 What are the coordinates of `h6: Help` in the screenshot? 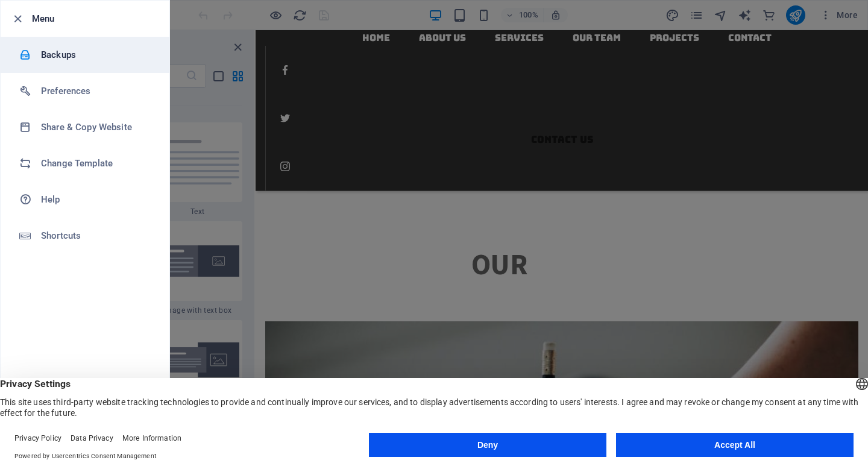 It's located at (96, 200).